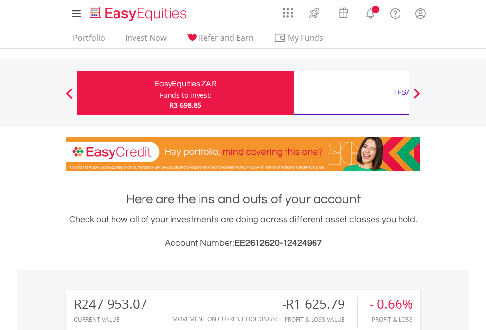 This screenshot has height=330, width=486. Describe the element at coordinates (139, 14) in the screenshot. I see `img: EasyEquities_Logo.png` at that location.